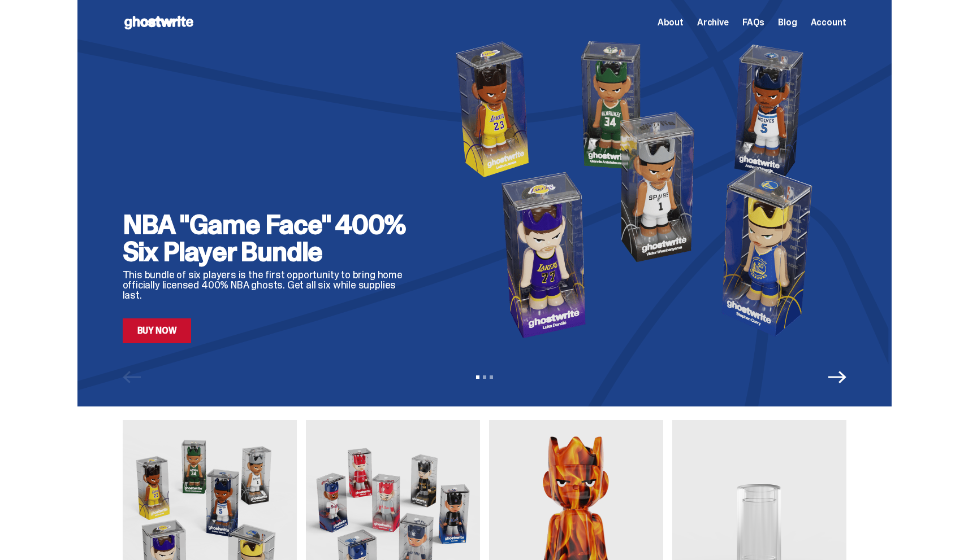 The height and width of the screenshot is (560, 977). What do you see at coordinates (713, 22) in the screenshot?
I see `a: Archive` at bounding box center [713, 22].